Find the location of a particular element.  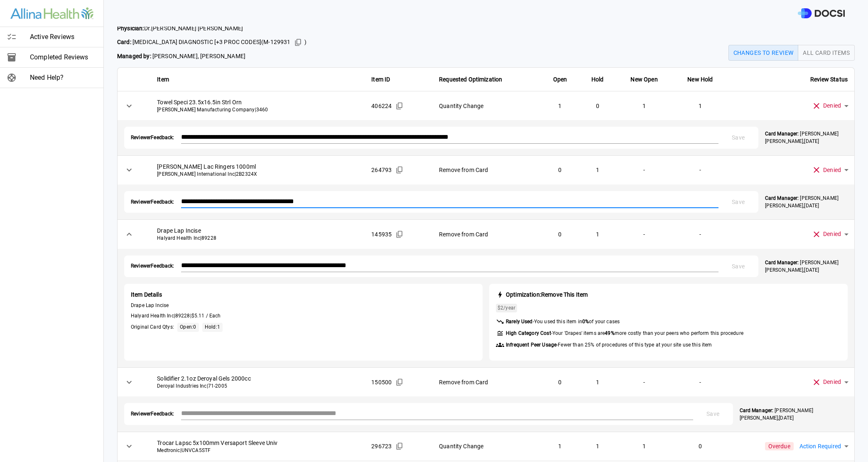

span: Halyard Health Inc | 89228 | is located at coordinates (303, 316).